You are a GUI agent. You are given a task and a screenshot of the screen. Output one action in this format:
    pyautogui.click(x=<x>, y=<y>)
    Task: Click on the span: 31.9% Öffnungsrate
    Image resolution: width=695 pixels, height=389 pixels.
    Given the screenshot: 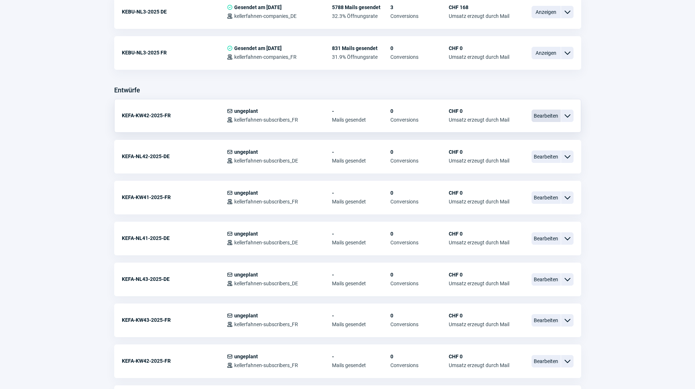 What is the action you would take?
    pyautogui.click(x=361, y=57)
    